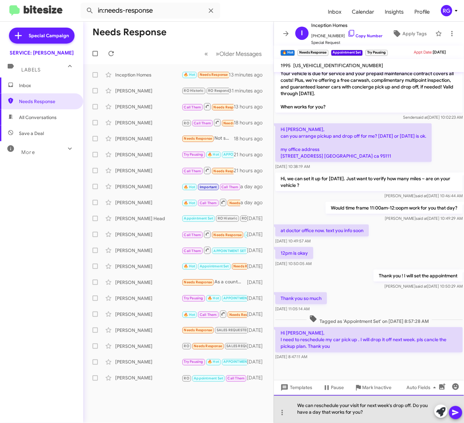  What do you see at coordinates (214, 298) in the screenshot?
I see `div: Ok!` at bounding box center [214, 298].